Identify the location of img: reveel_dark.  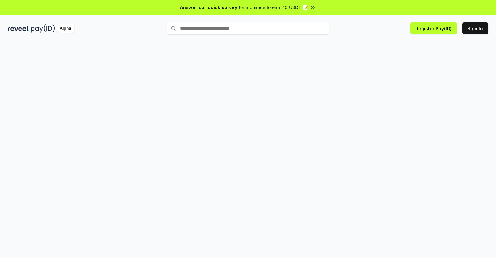
(19, 28).